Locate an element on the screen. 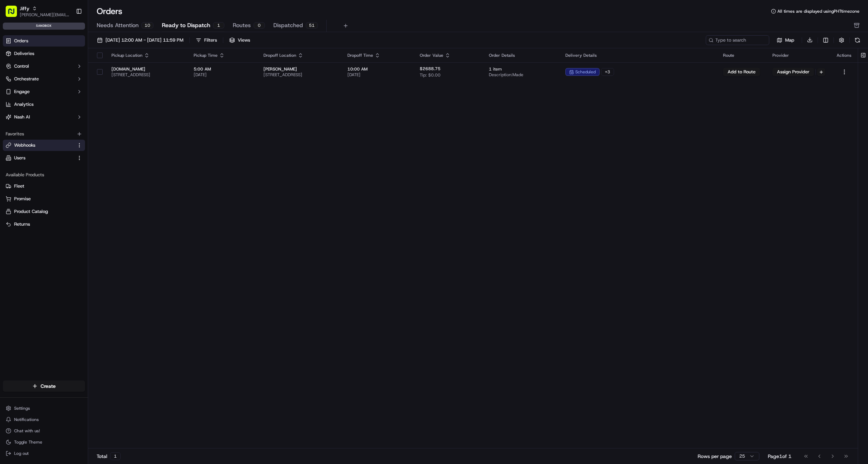 The height and width of the screenshot is (464, 868). button: Toggle Theme is located at coordinates (44, 442).